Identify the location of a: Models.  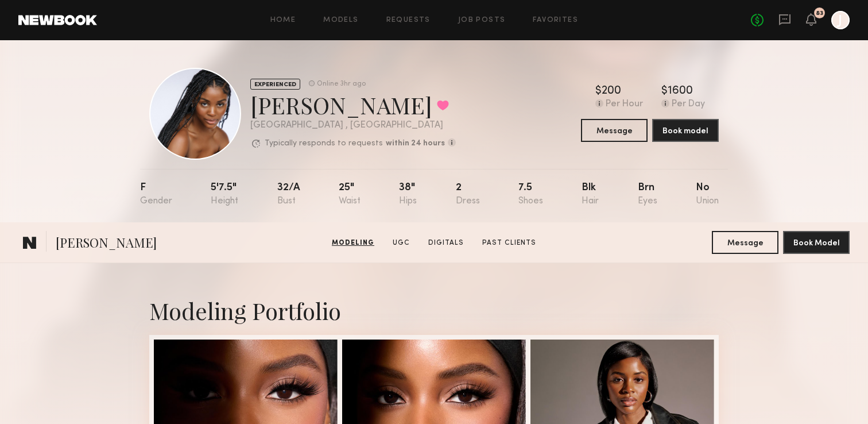
(341, 21).